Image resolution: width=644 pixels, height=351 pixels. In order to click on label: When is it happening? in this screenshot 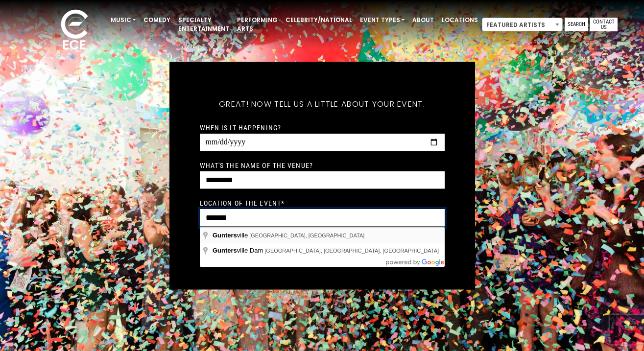, I will do `click(240, 127)`.